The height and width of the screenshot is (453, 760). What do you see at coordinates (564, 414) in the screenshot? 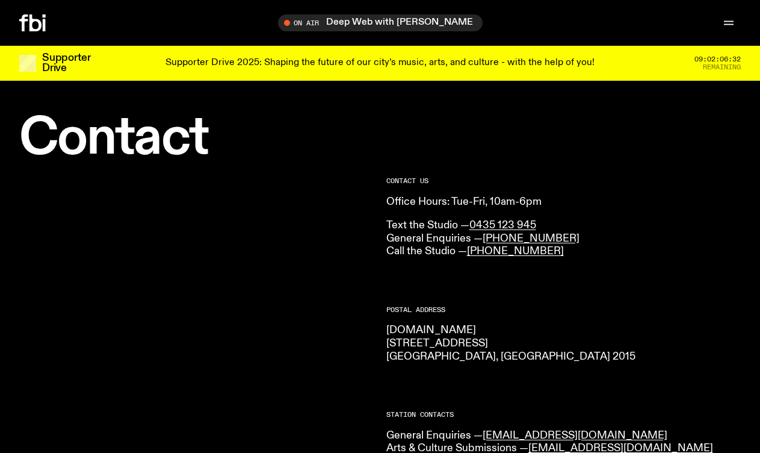
I see `h2: Station Contacts` at bounding box center [564, 414].